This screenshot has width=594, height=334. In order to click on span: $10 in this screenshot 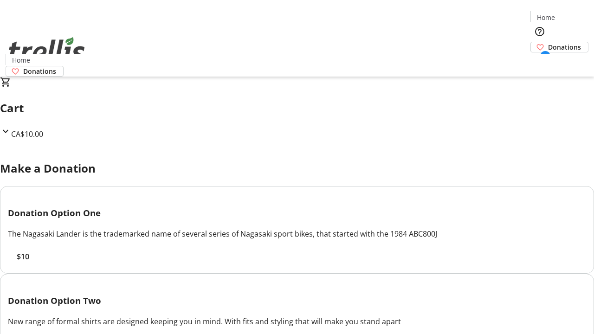, I will do `click(23, 257)`.